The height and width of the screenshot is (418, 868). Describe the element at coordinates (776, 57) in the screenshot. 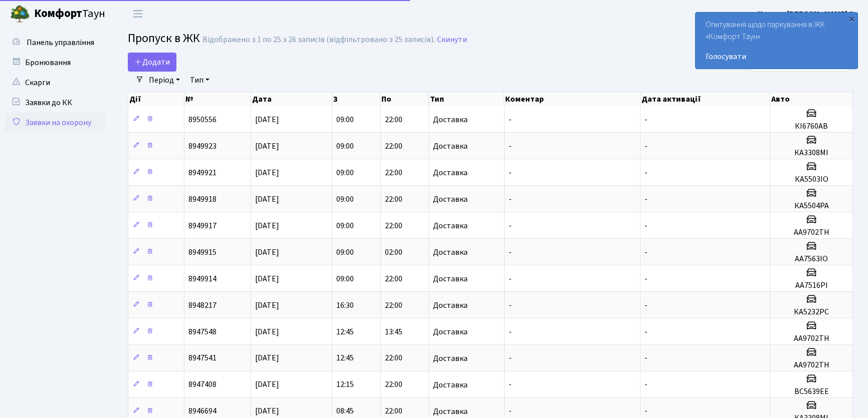

I see `a: Голосувати` at that location.